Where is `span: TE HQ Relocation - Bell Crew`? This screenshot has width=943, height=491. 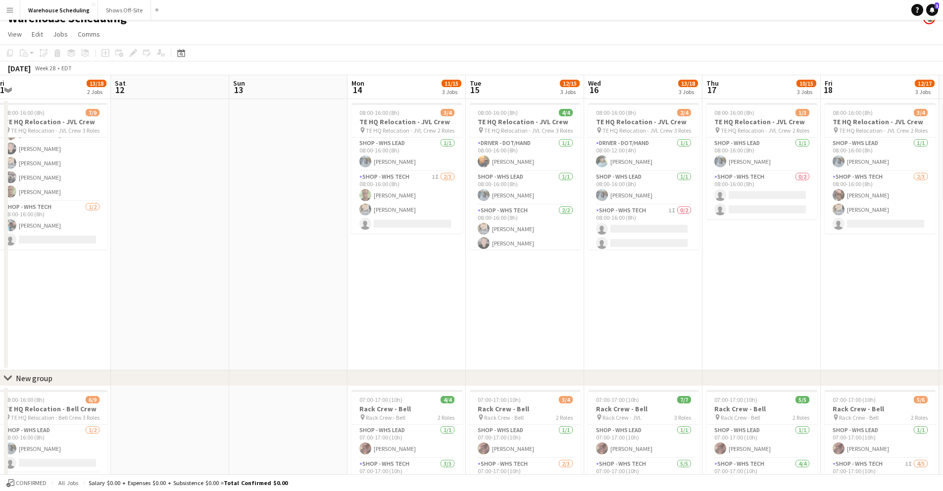 span: TE HQ Relocation - Bell Crew is located at coordinates (46, 417).